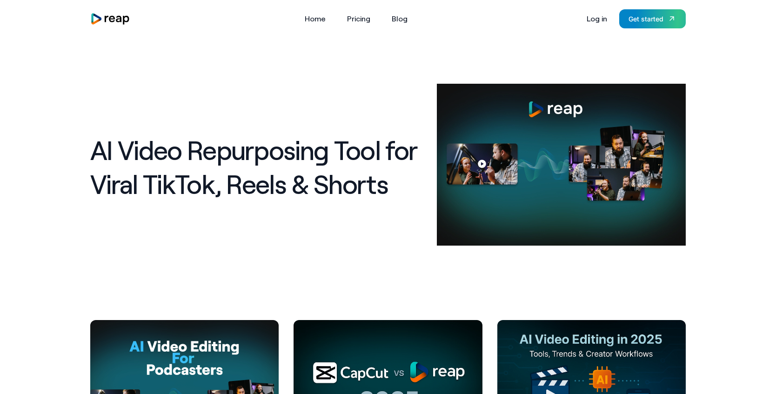 The image size is (776, 394). I want to click on a: home, so click(110, 19).